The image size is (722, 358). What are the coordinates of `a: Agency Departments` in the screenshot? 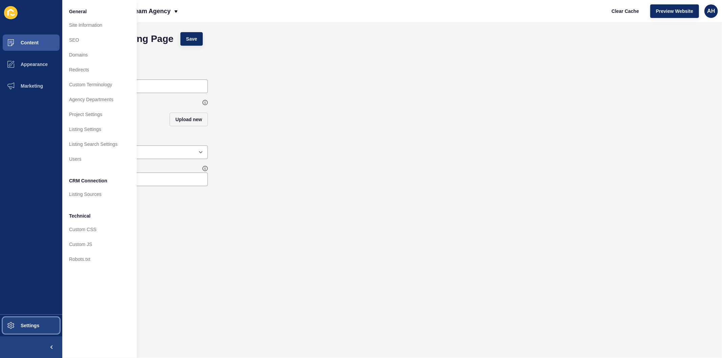 It's located at (100, 100).